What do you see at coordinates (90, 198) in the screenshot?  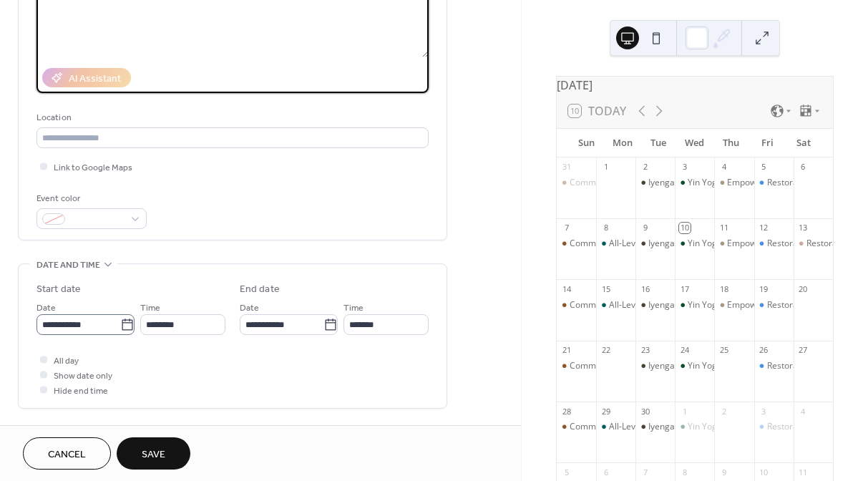 I see `div: Event color` at bounding box center [90, 198].